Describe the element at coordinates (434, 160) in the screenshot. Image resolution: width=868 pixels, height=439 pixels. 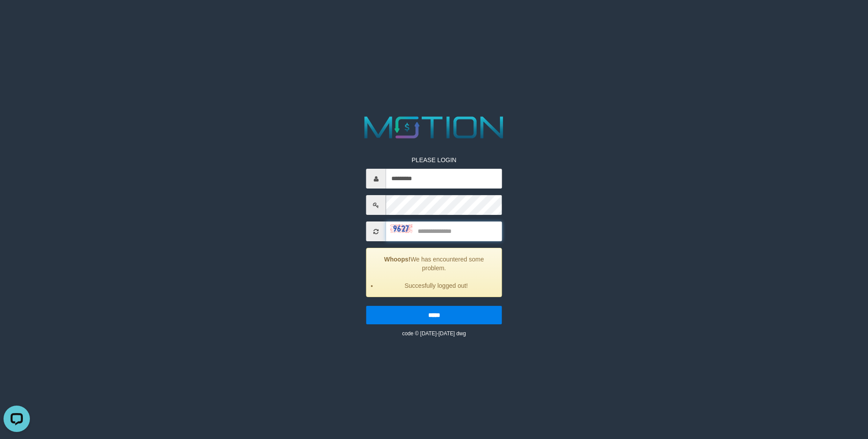
I see `p: PLEASE LOGIN` at that location.